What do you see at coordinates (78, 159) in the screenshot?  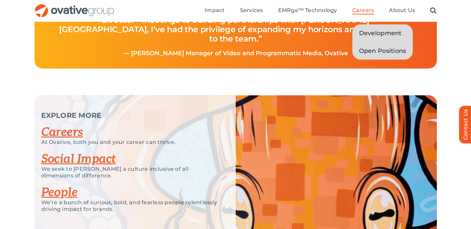 I see `a: Social Impact` at bounding box center [78, 159].